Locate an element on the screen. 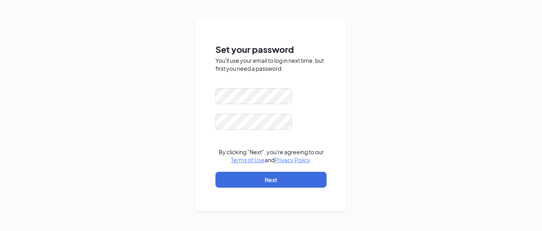  div: You'll use your email to log in next time, but first you need a password is located at coordinates (271, 64).